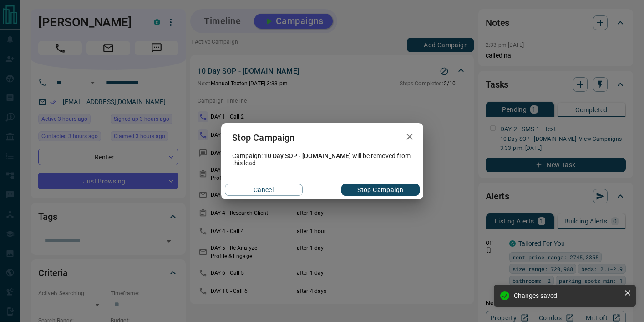  What do you see at coordinates (263, 190) in the screenshot?
I see `button: Cancel` at bounding box center [263, 190].